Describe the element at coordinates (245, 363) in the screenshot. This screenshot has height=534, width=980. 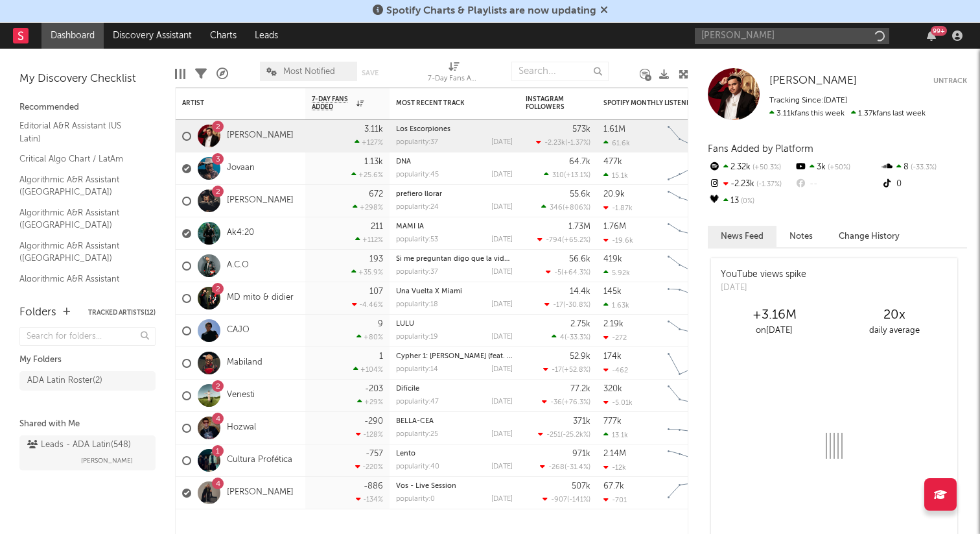
I see `a: Mabiland` at that location.